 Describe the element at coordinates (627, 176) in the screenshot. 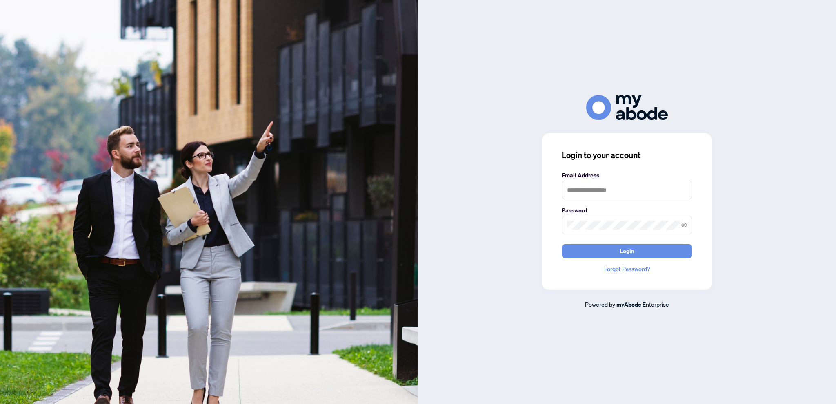

I see `label: Email Address` at that location.